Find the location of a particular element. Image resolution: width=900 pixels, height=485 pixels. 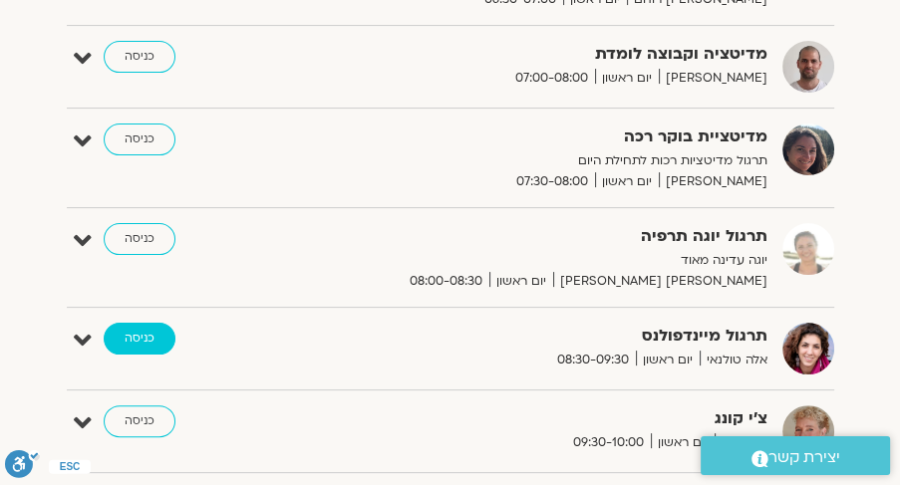

span: יצירת קשר is located at coordinates (804, 457).